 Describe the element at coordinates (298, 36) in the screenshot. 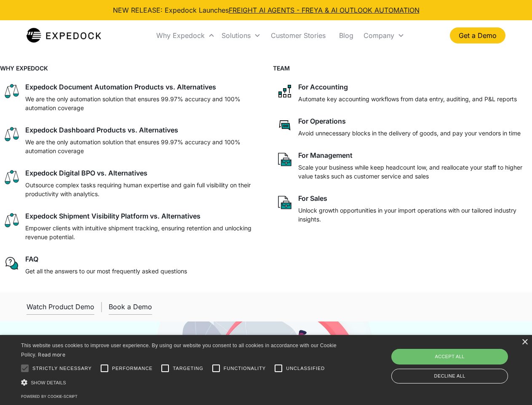

I see `a: Customer Stories` at that location.